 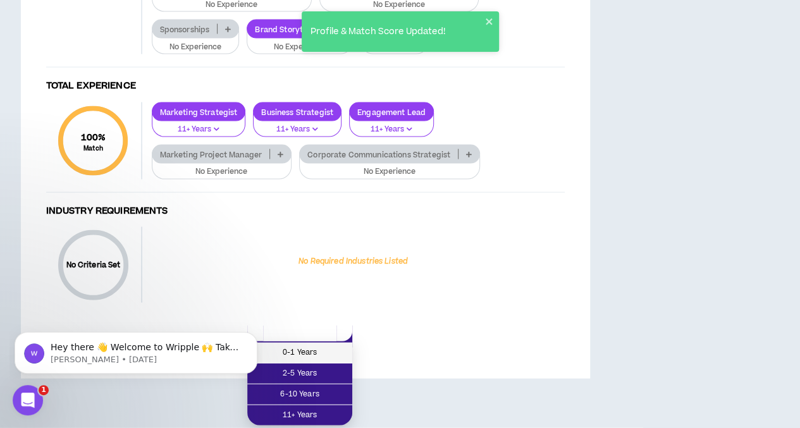 What do you see at coordinates (391, 112) in the screenshot?
I see `p: Engagement Lead` at bounding box center [391, 112].